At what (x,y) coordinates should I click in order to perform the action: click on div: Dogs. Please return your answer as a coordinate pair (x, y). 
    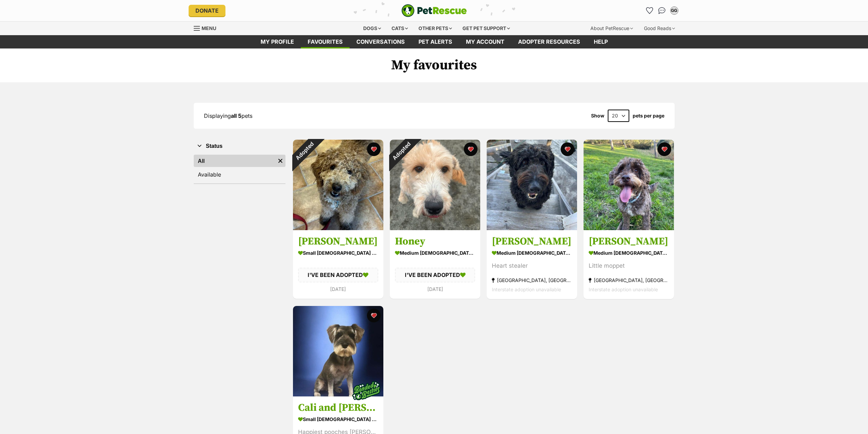
    Looking at the image, I should click on (372, 28).